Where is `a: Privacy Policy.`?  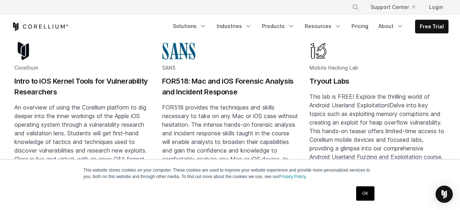
a: Privacy Policy. is located at coordinates (293, 177).